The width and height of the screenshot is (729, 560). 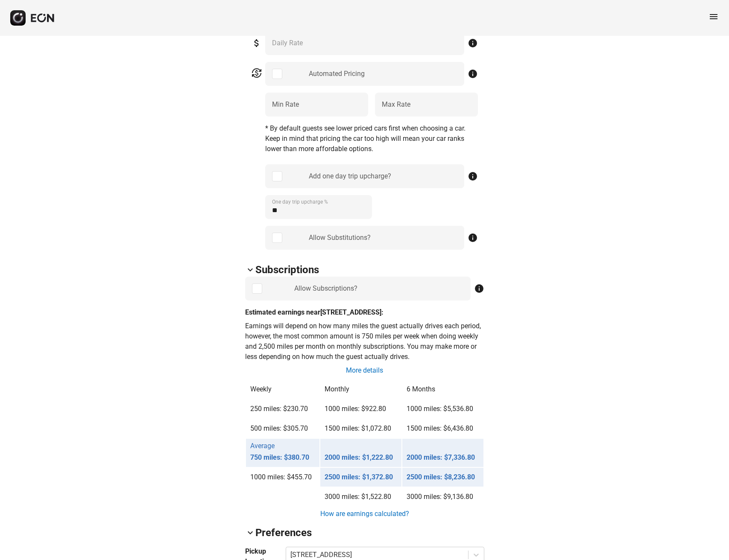 What do you see at coordinates (283, 390) in the screenshot?
I see `th: Weekly` at bounding box center [283, 390].